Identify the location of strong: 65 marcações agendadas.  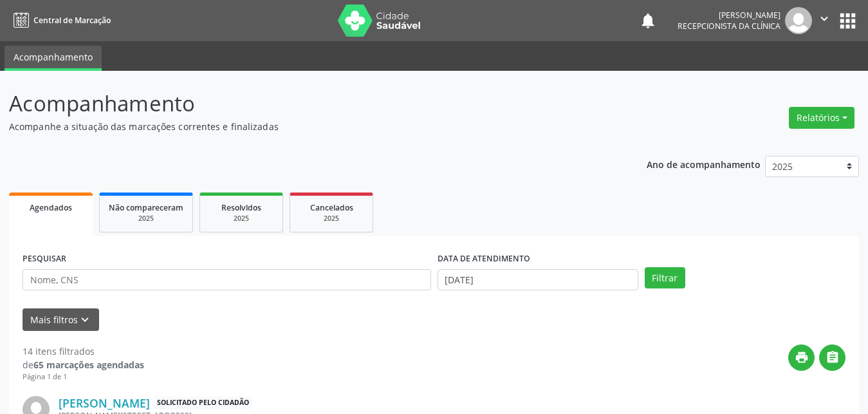
(89, 364).